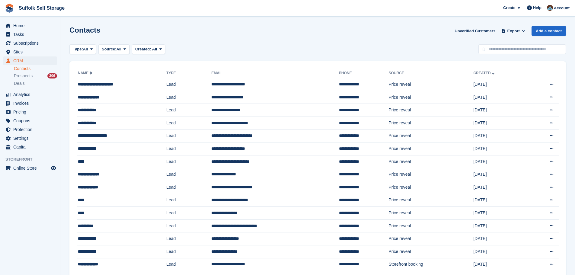  What do you see at coordinates (549, 31) in the screenshot?
I see `a: Add a contact` at bounding box center [549, 31].